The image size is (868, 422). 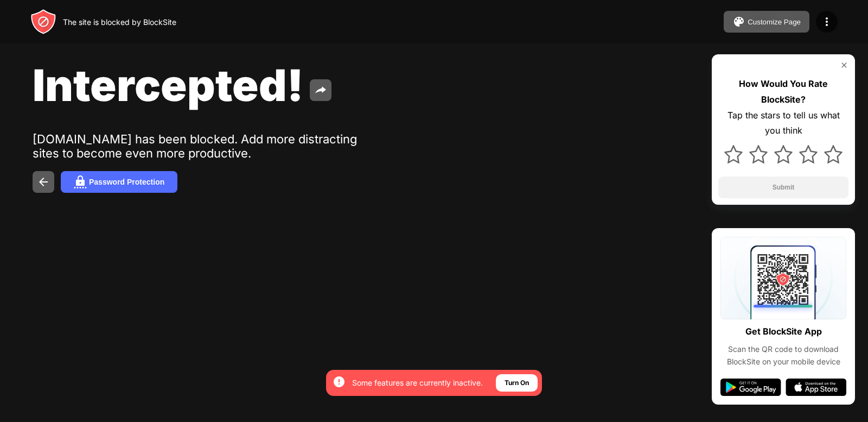 What do you see at coordinates (739, 22) in the screenshot?
I see `img: pallet.svg` at bounding box center [739, 22].